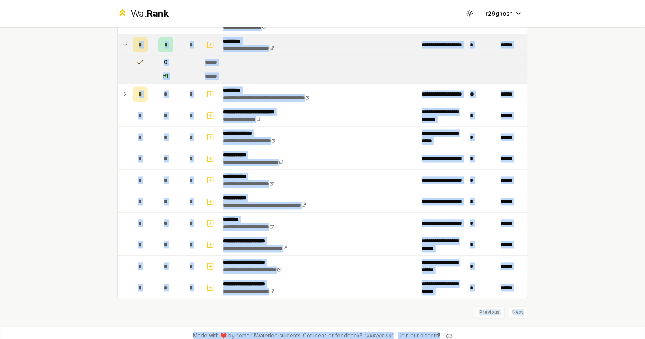 Image resolution: width=645 pixels, height=339 pixels. What do you see at coordinates (143, 14) in the screenshot?
I see `a: WatRank` at bounding box center [143, 14].